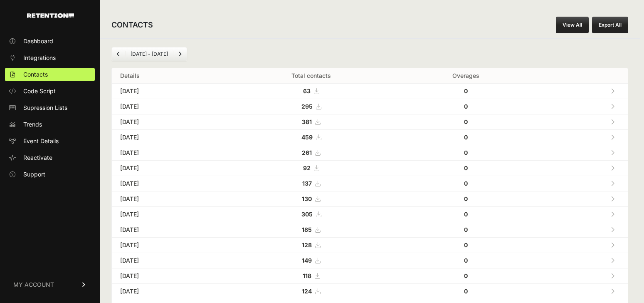 This screenshot has width=644, height=303. What do you see at coordinates (50, 15) in the screenshot?
I see `img: Retention.com` at bounding box center [50, 15].